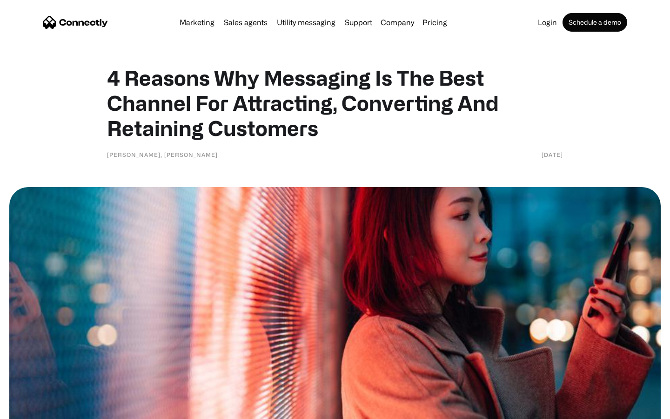 The width and height of the screenshot is (670, 419). I want to click on aside: Language selected: English, so click(33, 409).